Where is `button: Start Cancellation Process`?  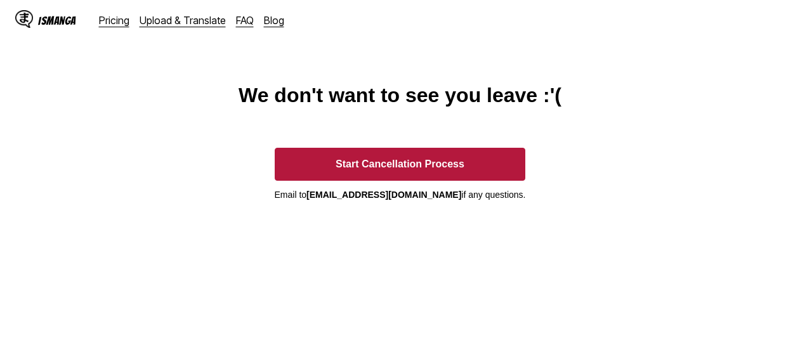 button: Start Cancellation Process is located at coordinates (400, 164).